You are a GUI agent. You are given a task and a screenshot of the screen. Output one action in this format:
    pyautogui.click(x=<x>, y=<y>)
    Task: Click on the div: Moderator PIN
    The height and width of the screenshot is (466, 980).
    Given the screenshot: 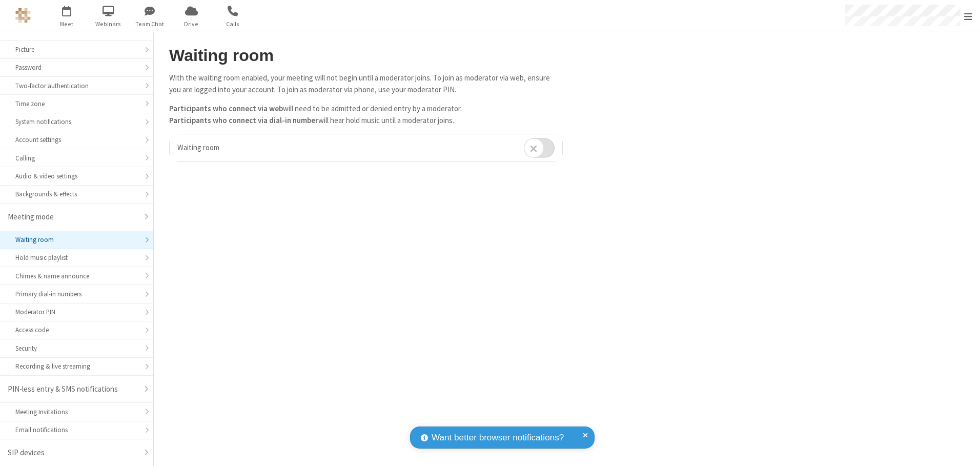 What is the action you would take?
    pyautogui.click(x=77, y=312)
    